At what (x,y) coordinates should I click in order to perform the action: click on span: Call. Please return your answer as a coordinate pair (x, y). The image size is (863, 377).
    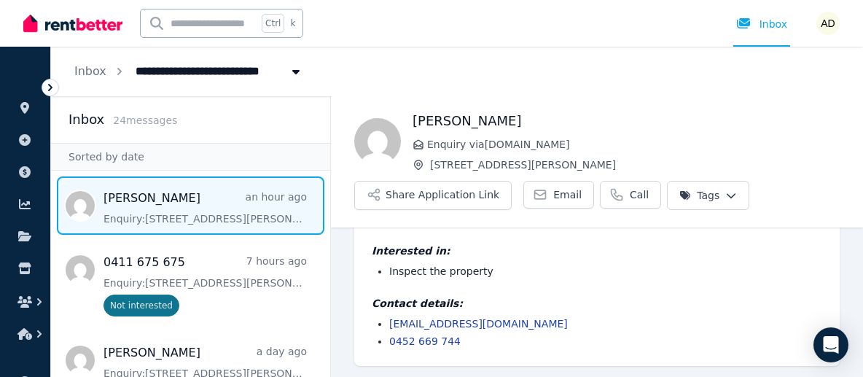
    Looking at the image, I should click on (640, 195).